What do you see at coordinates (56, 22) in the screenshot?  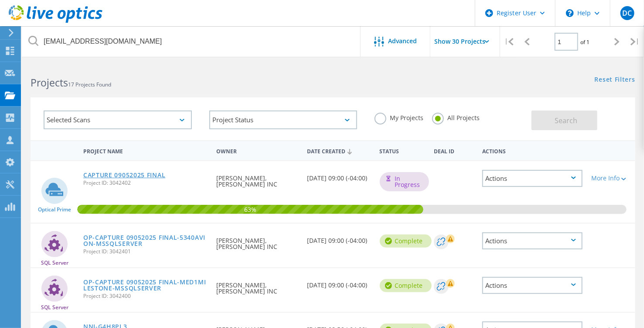 I see `a: Live Optics Dashboard` at bounding box center [56, 22].